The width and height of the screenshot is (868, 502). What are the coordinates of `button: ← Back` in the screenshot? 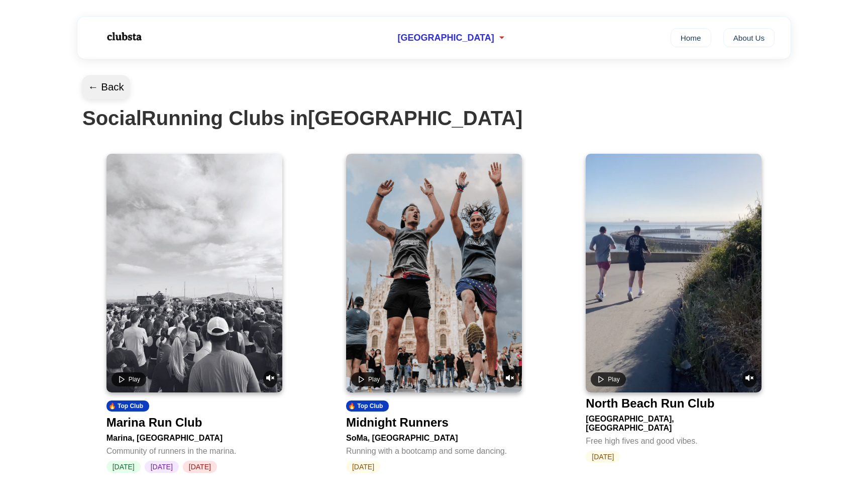 It's located at (106, 87).